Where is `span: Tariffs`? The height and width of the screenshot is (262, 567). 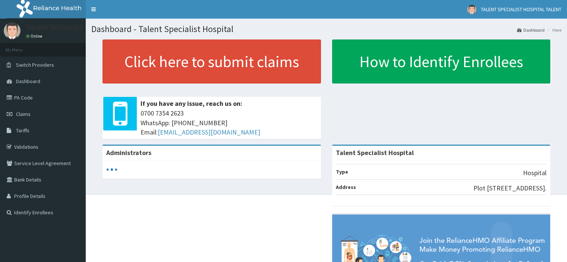
span: Tariffs is located at coordinates (23, 131).